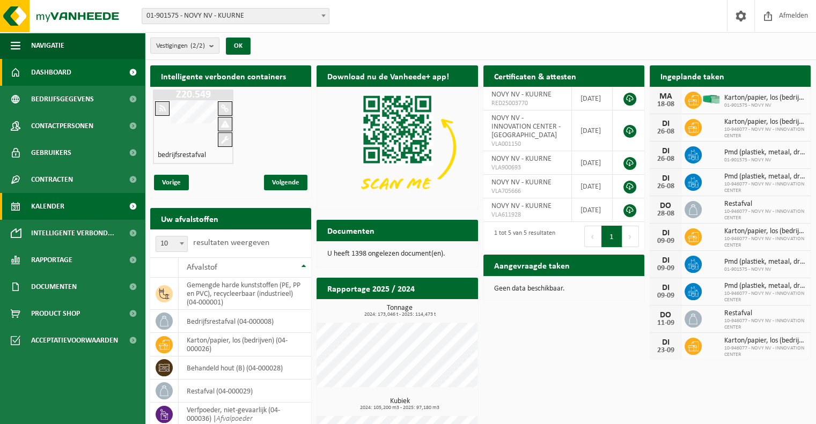 The image size is (816, 424). What do you see at coordinates (371, 288) in the screenshot?
I see `h2: Rapportage 2025 / 2024` at bounding box center [371, 288].